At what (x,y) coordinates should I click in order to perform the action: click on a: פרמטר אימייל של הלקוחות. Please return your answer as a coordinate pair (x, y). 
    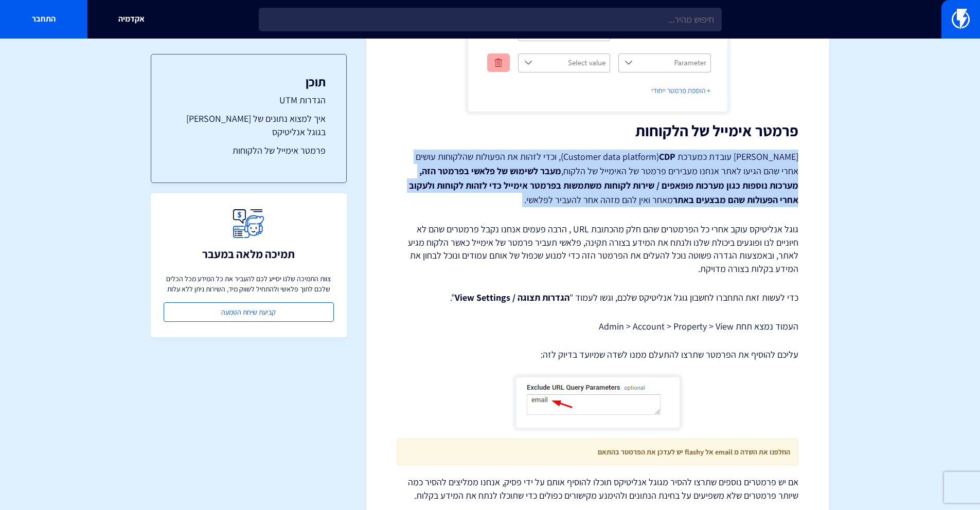
    Looking at the image, I should click on (249, 150).